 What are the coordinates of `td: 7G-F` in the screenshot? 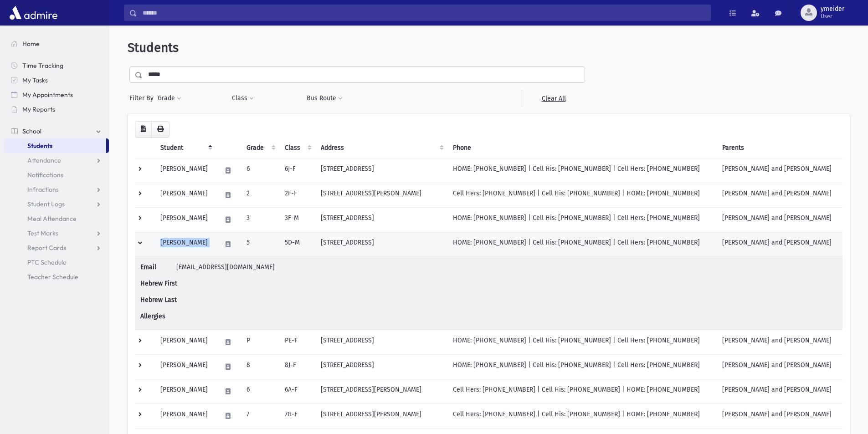 It's located at (297, 416).